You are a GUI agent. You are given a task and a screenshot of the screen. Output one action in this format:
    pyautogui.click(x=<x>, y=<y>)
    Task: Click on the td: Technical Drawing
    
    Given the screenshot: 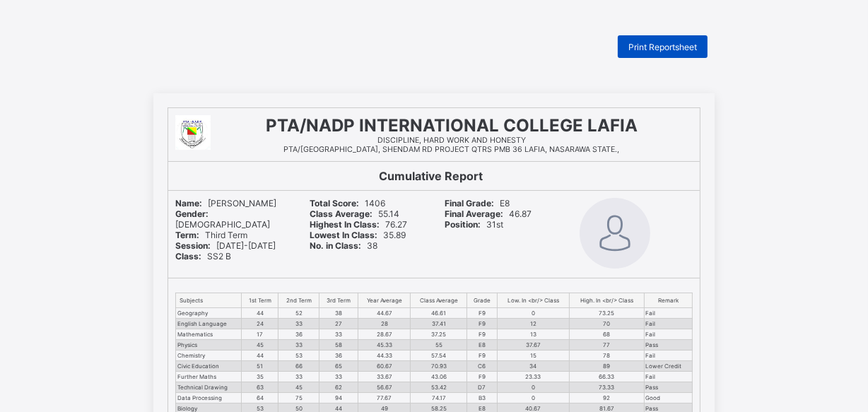 What is the action you would take?
    pyautogui.click(x=209, y=387)
    